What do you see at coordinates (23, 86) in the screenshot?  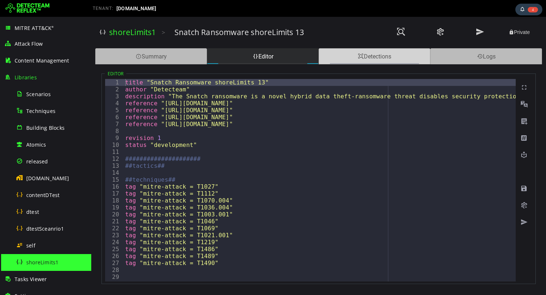 I see `div: 4` at bounding box center [23, 86].